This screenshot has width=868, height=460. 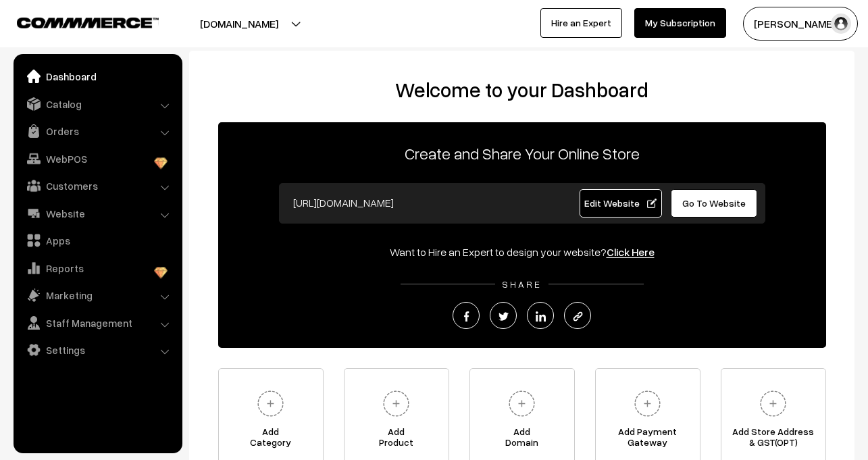 I want to click on a: Dashboard, so click(x=98, y=76).